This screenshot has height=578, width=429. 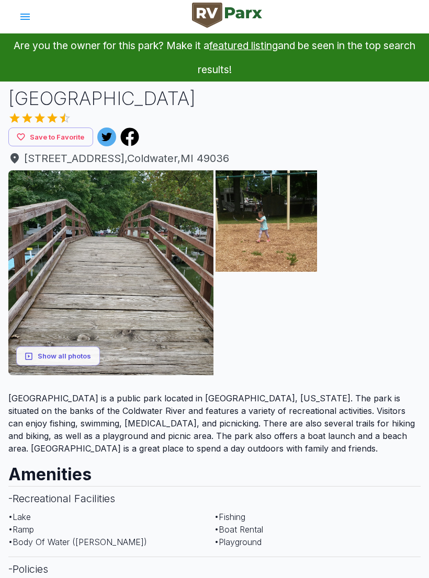 I want to click on span: • Lake, so click(x=19, y=517).